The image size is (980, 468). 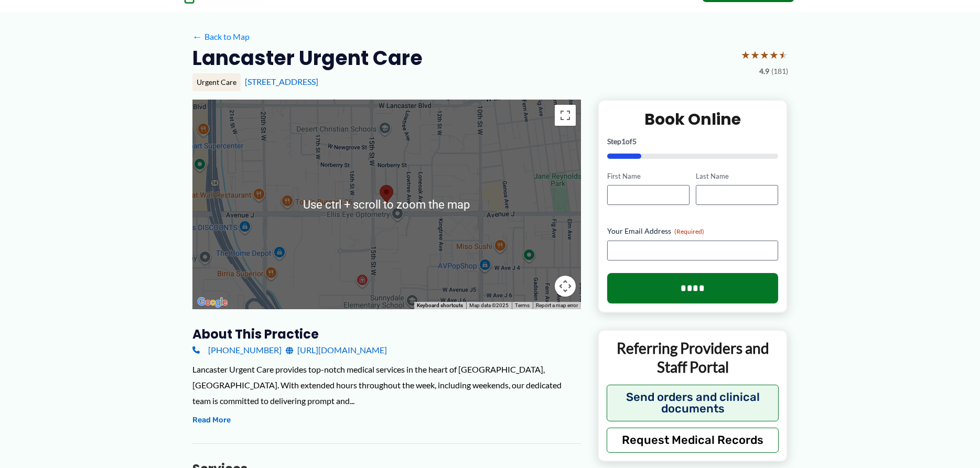 I want to click on img: Google, so click(x=212, y=302).